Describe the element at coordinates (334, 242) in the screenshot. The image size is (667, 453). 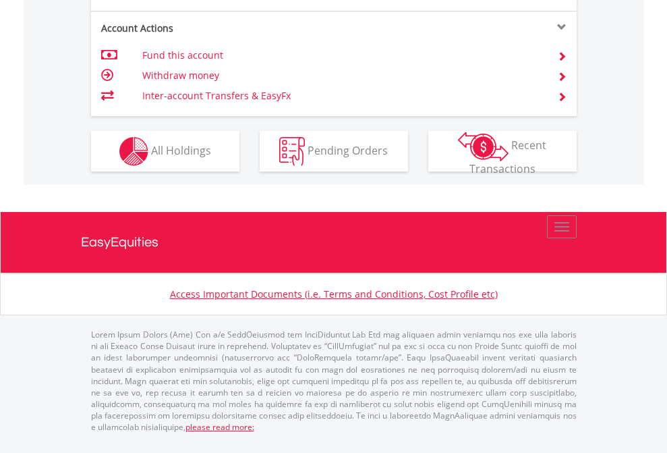
I see `div: EasyEquities` at that location.